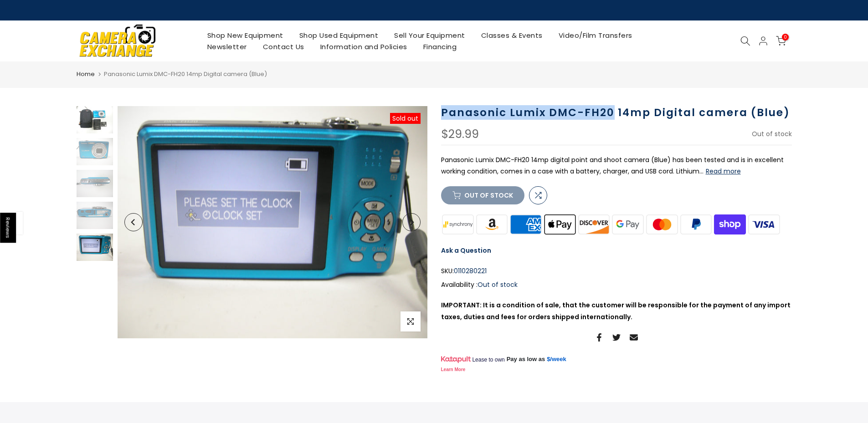 This screenshot has width=868, height=423. Describe the element at coordinates (245, 35) in the screenshot. I see `a: Shop New Equipment` at that location.